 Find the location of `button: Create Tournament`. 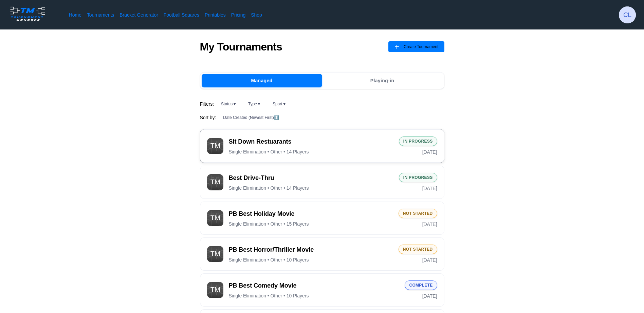

button: Create Tournament is located at coordinates (416, 47).